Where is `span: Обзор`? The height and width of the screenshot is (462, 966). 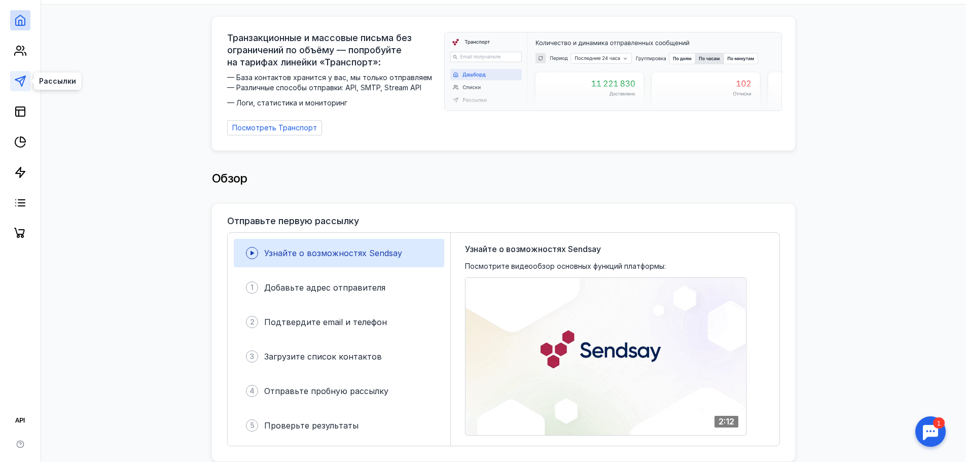 span: Обзор is located at coordinates (230, 178).